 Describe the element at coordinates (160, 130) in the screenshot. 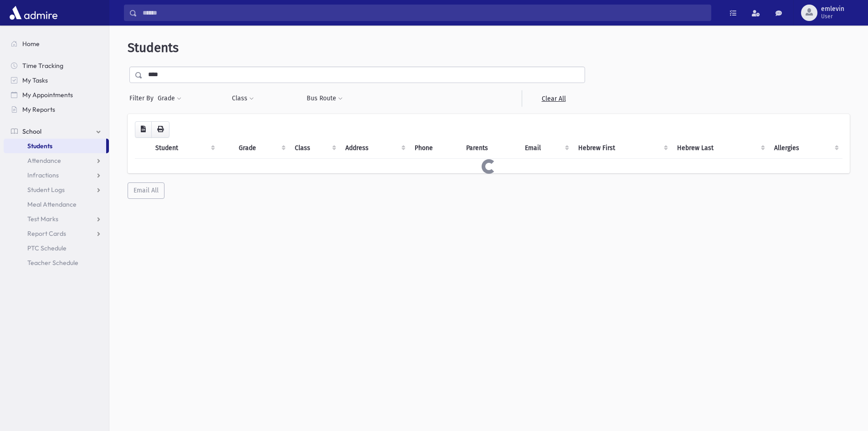

I see `button: Print` at that location.